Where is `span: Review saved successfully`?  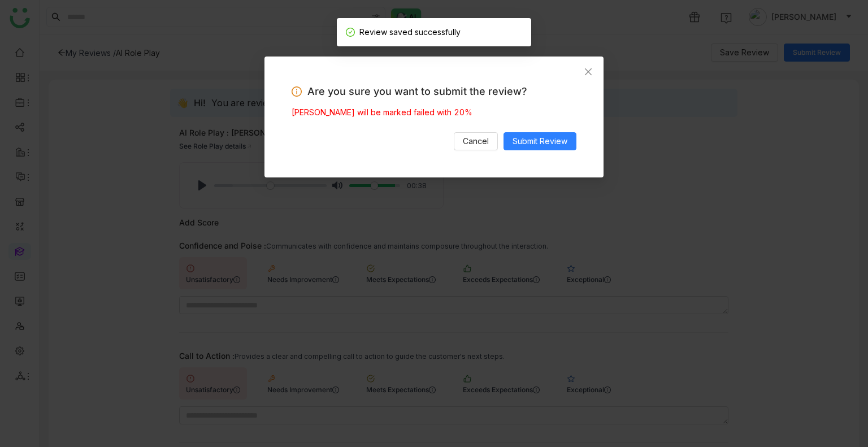
span: Review saved successfully is located at coordinates (410, 32).